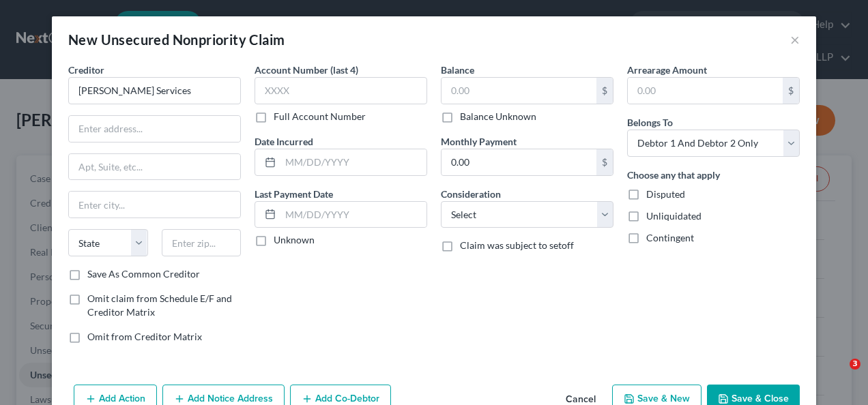 This screenshot has height=405, width=868. Describe the element at coordinates (650, 122) in the screenshot. I see `span: Belongs To` at that location.